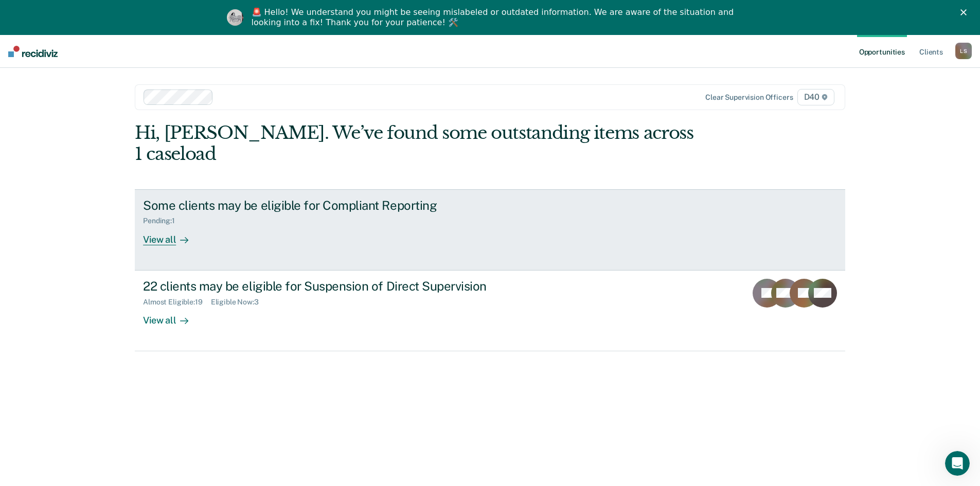 This screenshot has height=486, width=980. I want to click on div: Pending : 1, so click(163, 220).